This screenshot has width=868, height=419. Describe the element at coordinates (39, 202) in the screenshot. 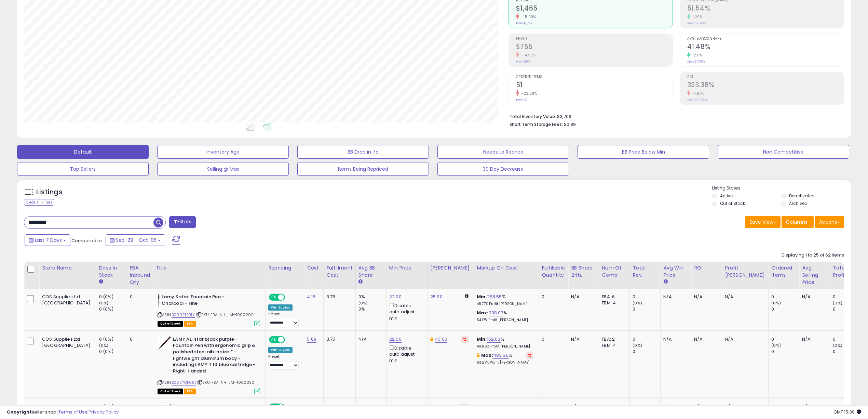

I see `div: Clear All Filters` at that location.